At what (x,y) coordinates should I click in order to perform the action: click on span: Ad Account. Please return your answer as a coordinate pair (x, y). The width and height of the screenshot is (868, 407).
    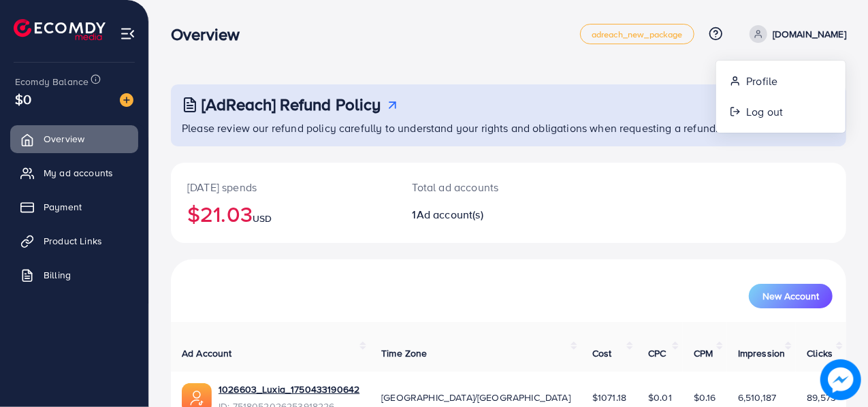
    Looking at the image, I should click on (207, 354).